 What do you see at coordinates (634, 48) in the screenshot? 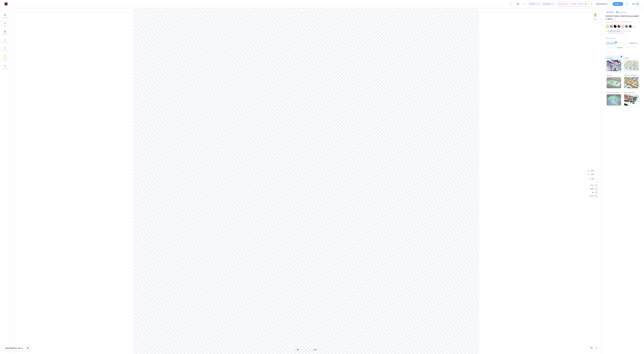
I see `div: Foil` at bounding box center [634, 48].